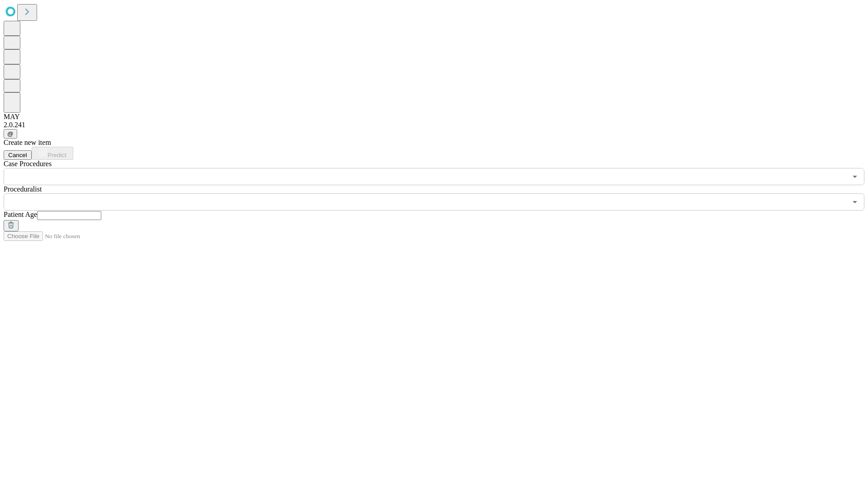 The height and width of the screenshot is (489, 868). I want to click on button: Predict, so click(52, 153).